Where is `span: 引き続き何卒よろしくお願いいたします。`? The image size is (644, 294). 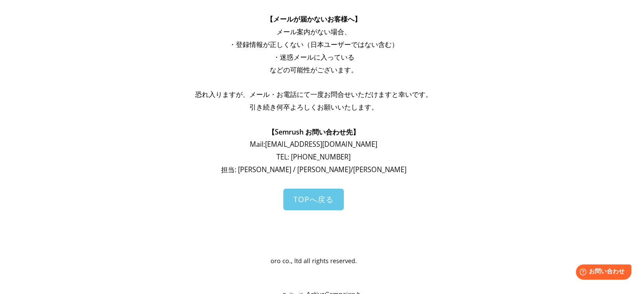
span: 引き続き何卒よろしくお願いいたします。 is located at coordinates (314, 107).